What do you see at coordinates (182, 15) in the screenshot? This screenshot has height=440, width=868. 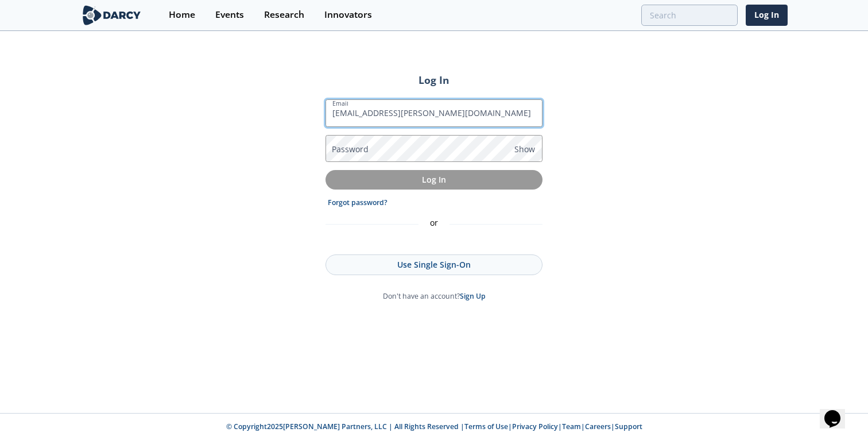 I see `div: Home` at bounding box center [182, 15].